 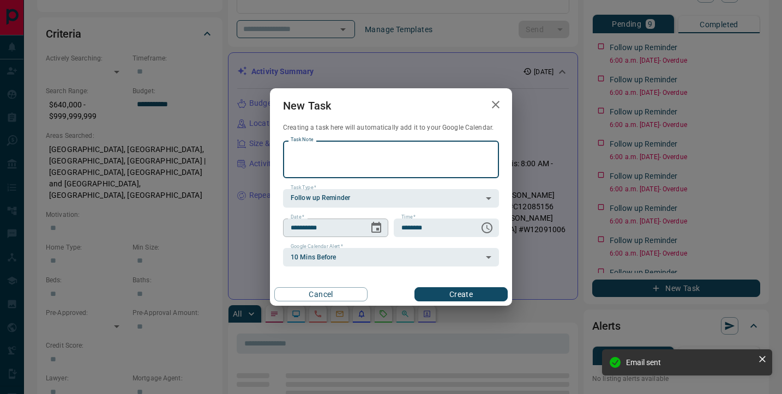 I want to click on label: Task Note, so click(x=301, y=140).